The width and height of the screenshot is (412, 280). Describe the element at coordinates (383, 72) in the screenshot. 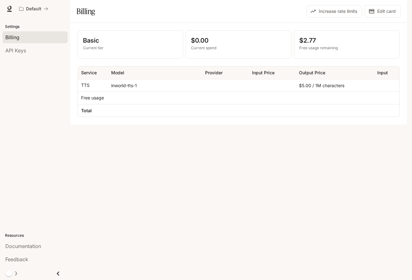

I see `div: Input` at that location.